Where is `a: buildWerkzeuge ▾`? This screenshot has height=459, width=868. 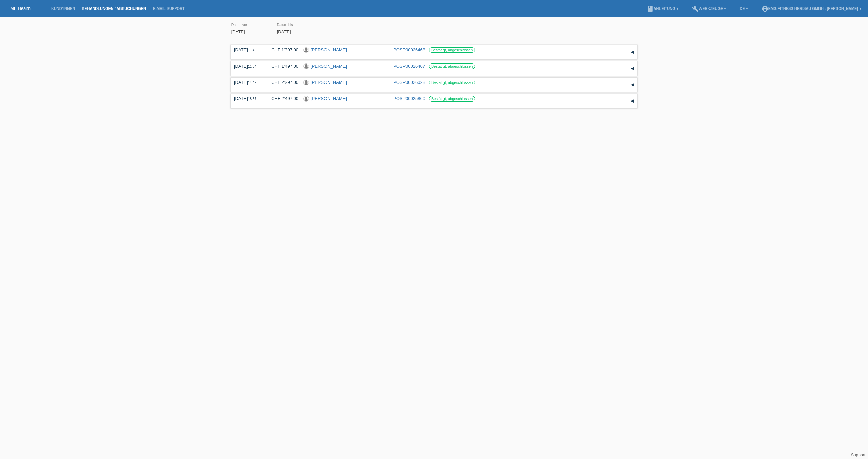 a: buildWerkzeuge ▾ is located at coordinates (709, 8).